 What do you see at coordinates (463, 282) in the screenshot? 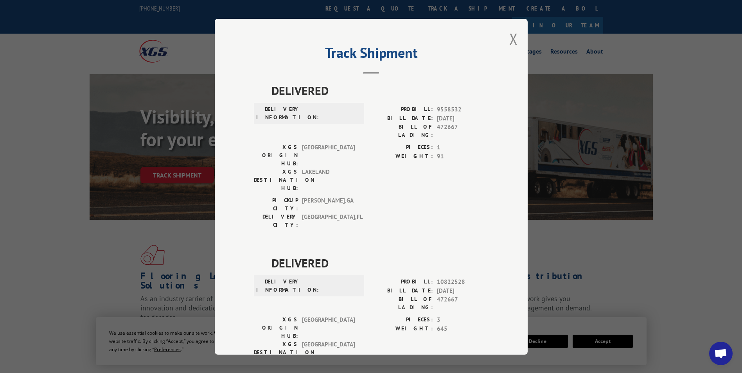
I see `span: 10822528` at bounding box center [463, 282].